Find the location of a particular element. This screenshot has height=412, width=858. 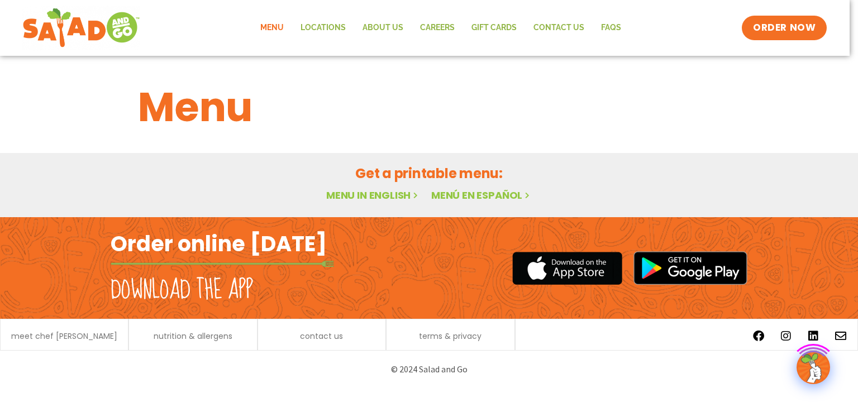

span: ORDER NOW is located at coordinates (784, 28).